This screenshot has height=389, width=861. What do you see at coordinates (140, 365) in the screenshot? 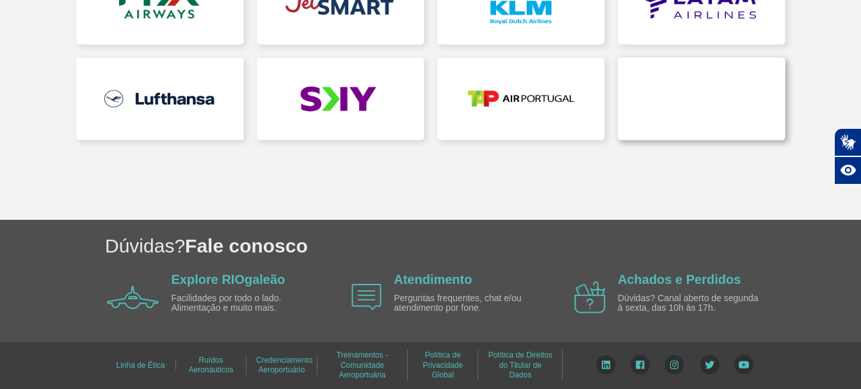
I see `a: Linha de Ética` at bounding box center [140, 365].